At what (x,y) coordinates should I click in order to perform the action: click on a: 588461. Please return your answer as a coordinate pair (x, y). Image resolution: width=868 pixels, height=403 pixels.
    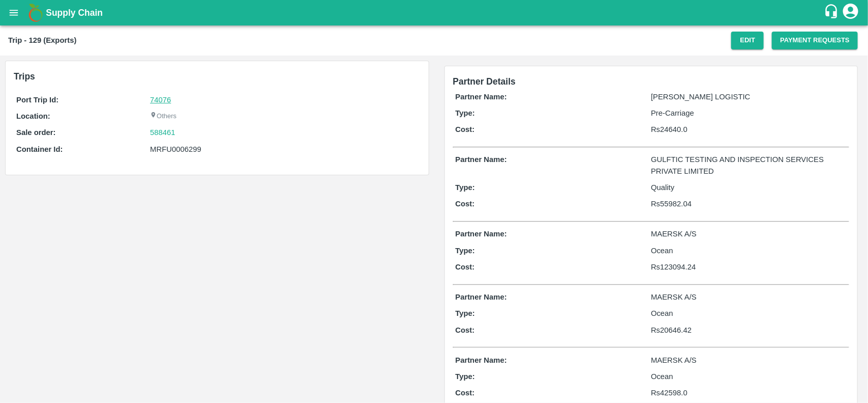
    Looking at the image, I should click on (163, 133).